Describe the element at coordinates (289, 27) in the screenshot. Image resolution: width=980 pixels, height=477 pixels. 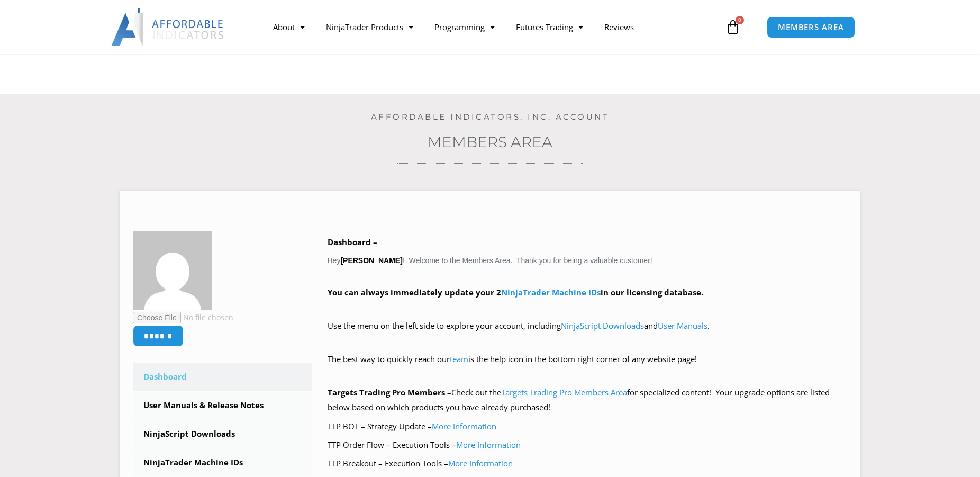
I see `a: About` at that location.